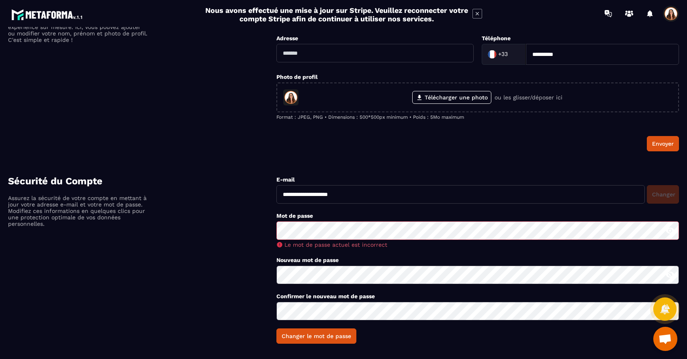  I want to click on input: Search for option, so click(514, 54).